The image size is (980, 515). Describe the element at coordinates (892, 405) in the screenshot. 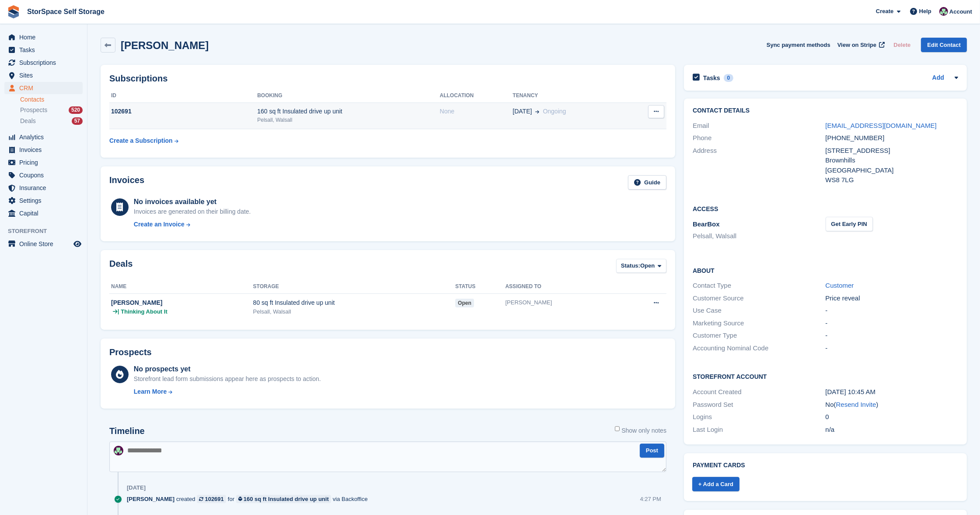

I see `div: No` at that location.